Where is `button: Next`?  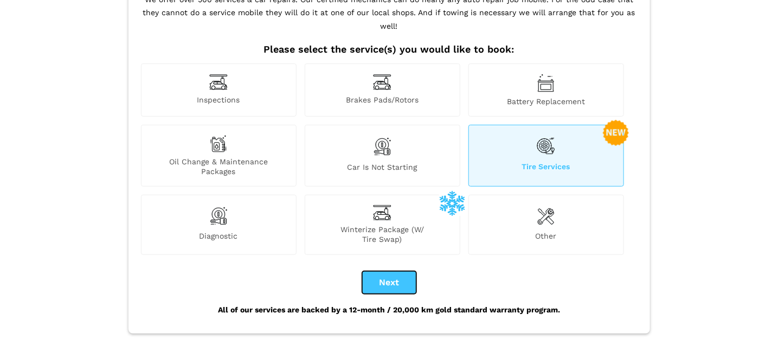 button: Next is located at coordinates (389, 283).